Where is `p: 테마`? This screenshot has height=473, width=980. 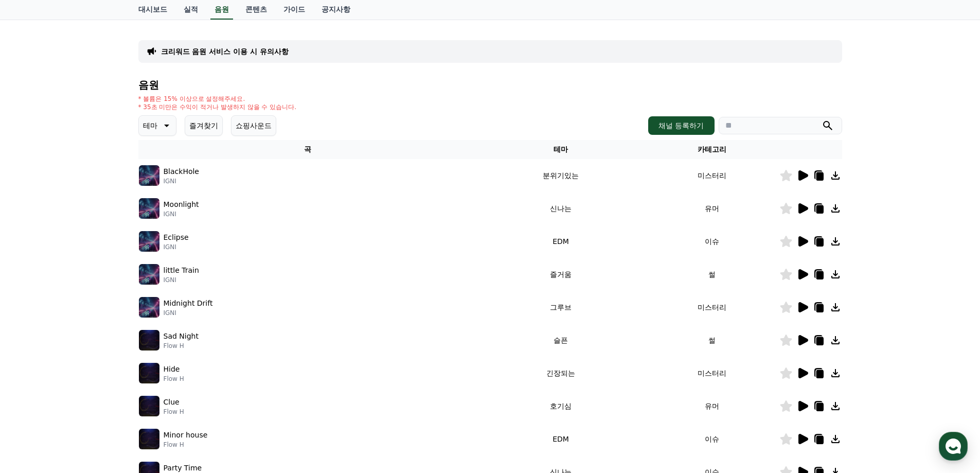 p: 테마 is located at coordinates (150, 125).